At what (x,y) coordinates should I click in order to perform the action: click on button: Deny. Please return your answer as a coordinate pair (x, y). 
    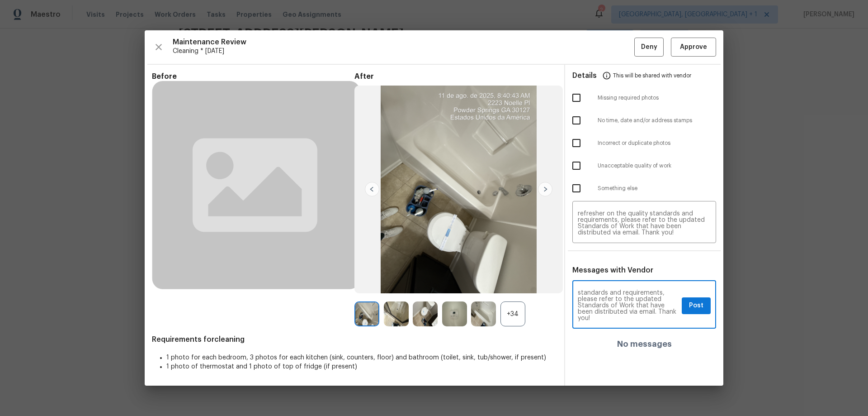
    Looking at the image, I should click on (649, 47).